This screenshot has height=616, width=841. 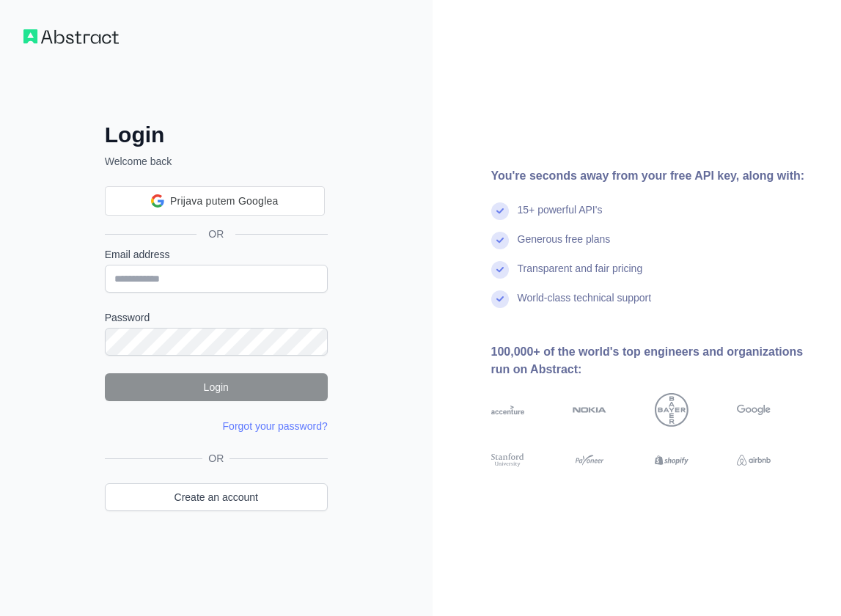 I want to click on h2: Login, so click(x=216, y=135).